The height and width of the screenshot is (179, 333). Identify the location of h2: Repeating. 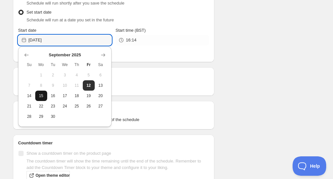
(113, 76).